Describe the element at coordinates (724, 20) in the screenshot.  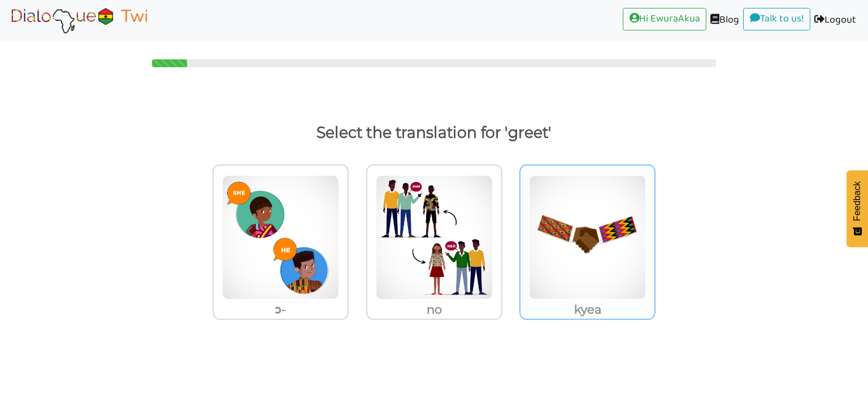
I see `a: Blog` at that location.